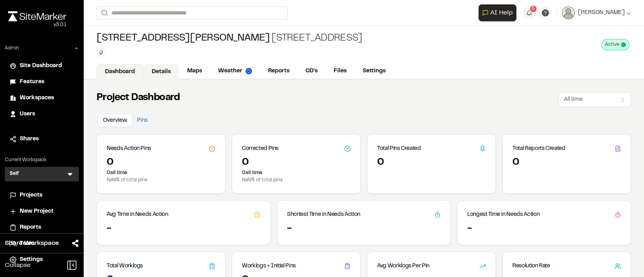  I want to click on h3: Avg Worklogs Per Pin, so click(403, 266).